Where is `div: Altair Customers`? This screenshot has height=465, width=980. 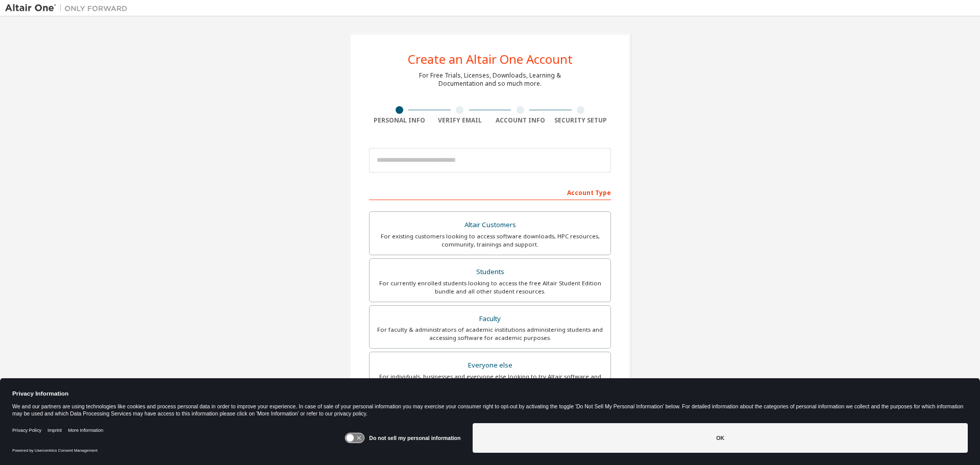 div: Altair Customers is located at coordinates (490, 225).